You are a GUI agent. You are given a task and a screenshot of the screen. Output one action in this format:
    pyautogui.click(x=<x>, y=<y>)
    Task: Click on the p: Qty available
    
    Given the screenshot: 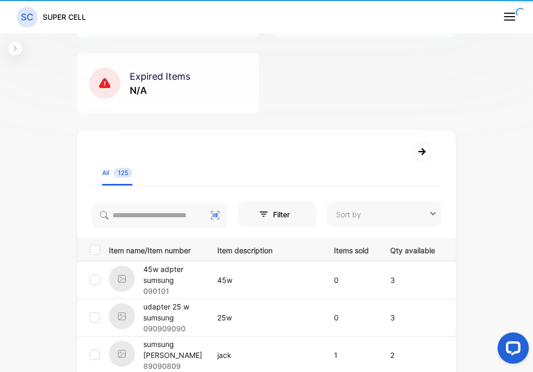 What is the action you would take?
    pyautogui.click(x=413, y=249)
    